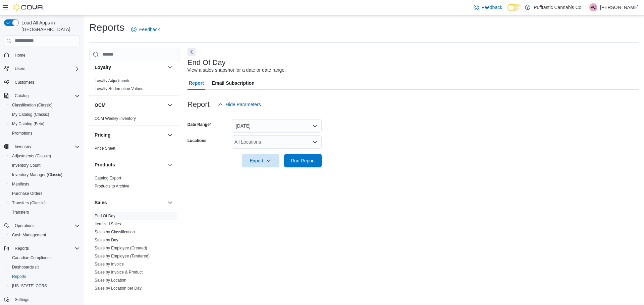  Describe the element at coordinates (170, 105) in the screenshot. I see `button: OCM` at that location.